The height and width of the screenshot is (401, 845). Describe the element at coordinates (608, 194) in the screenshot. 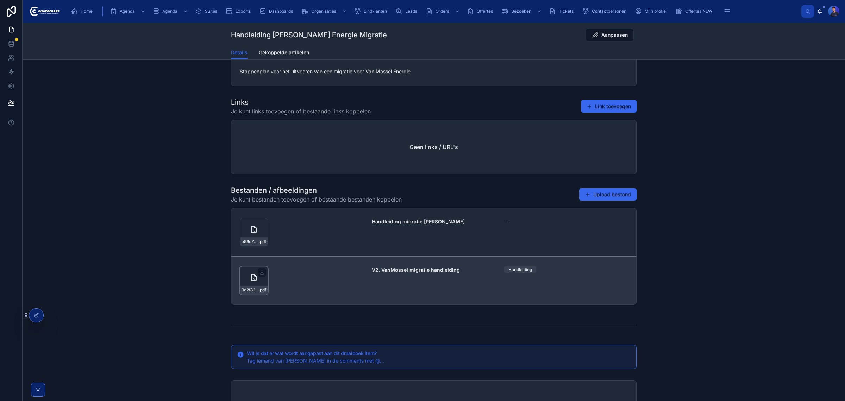

I see `a: Upload bestand` at that location.